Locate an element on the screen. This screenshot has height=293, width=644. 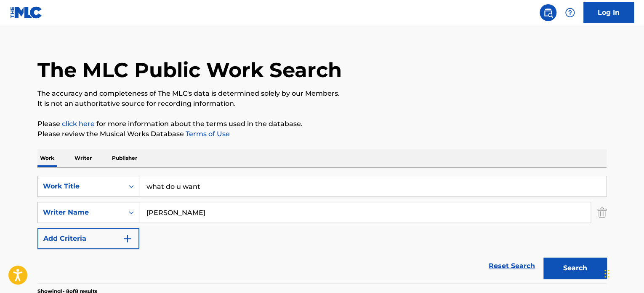
p: The accuracy and completeness of The MLC's data is determined solely by our Members. is located at coordinates (322, 93).